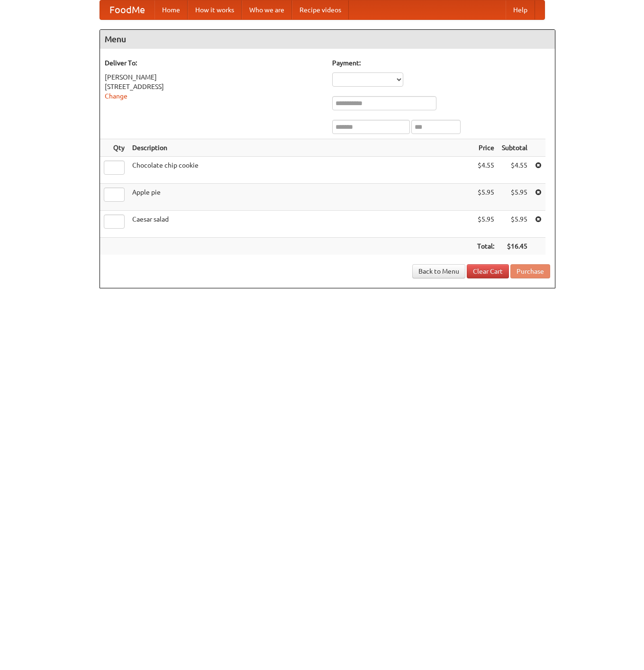 This screenshot has width=644, height=670. Describe the element at coordinates (300, 148) in the screenshot. I see `th: Description` at that location.